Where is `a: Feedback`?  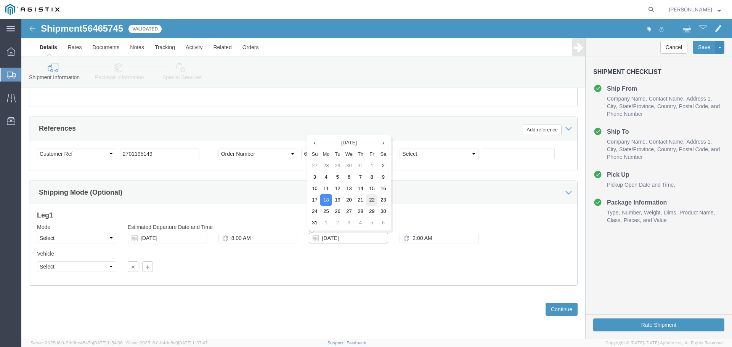
a: Feedback is located at coordinates (356, 343).